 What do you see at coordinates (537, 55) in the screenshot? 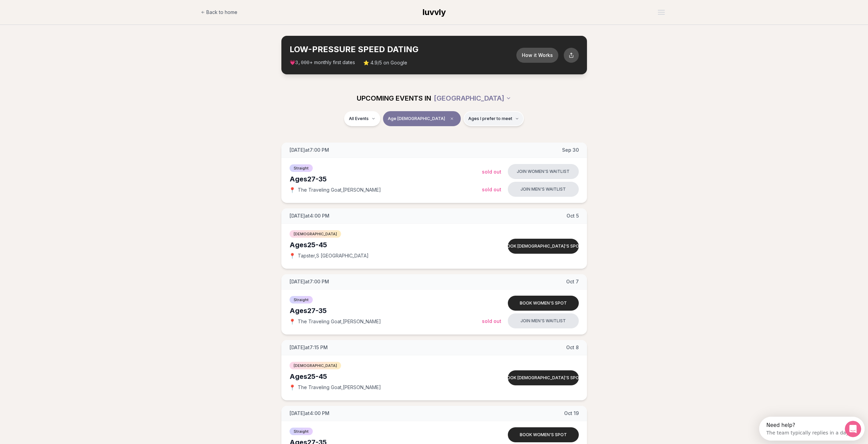
I see `button: How it Works` at bounding box center [537, 55].